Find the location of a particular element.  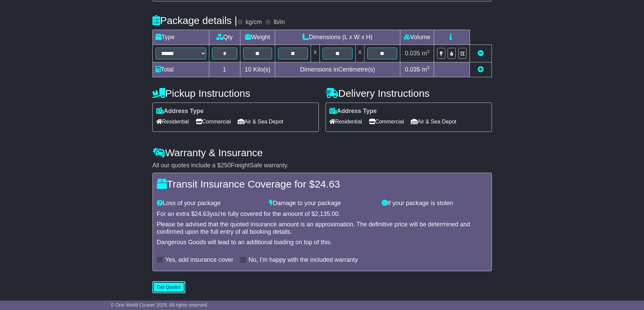

td: 1 is located at coordinates (224, 70).